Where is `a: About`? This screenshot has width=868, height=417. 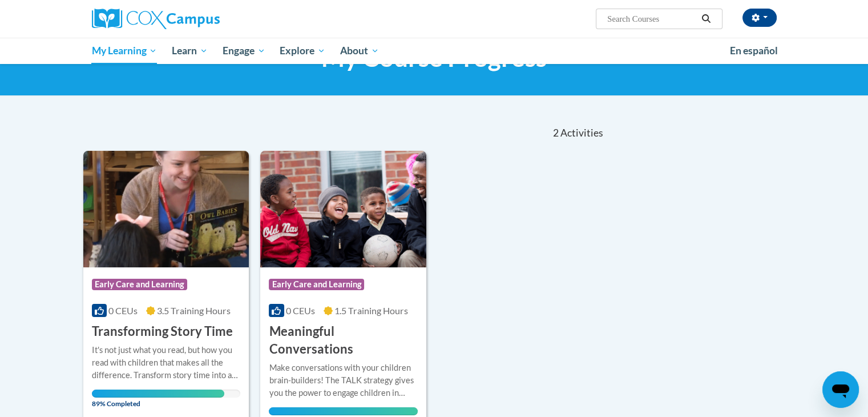 a: About is located at coordinates (360, 51).